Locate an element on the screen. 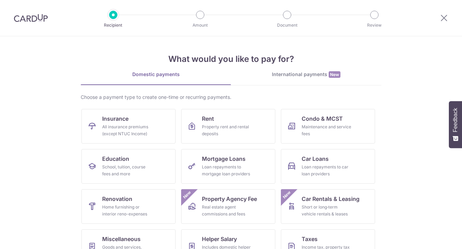  div: Loan repayments to car loan providers is located at coordinates (327, 171).